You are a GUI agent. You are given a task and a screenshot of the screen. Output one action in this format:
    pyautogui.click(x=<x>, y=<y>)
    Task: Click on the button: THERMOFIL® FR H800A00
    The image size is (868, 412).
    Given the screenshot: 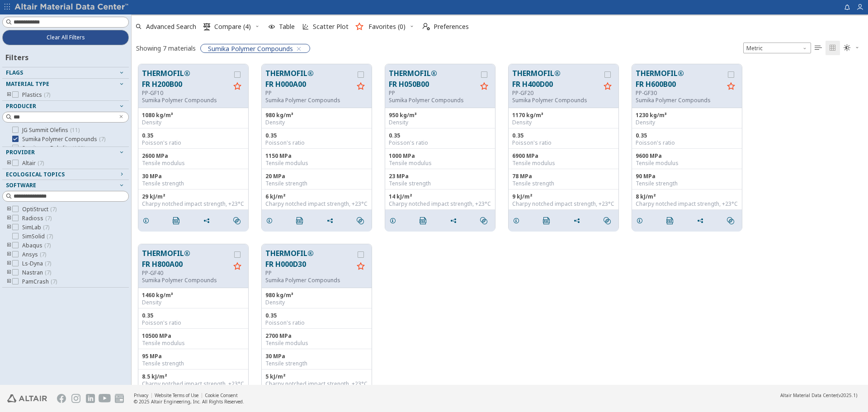 What is the action you would take?
    pyautogui.click(x=186, y=259)
    